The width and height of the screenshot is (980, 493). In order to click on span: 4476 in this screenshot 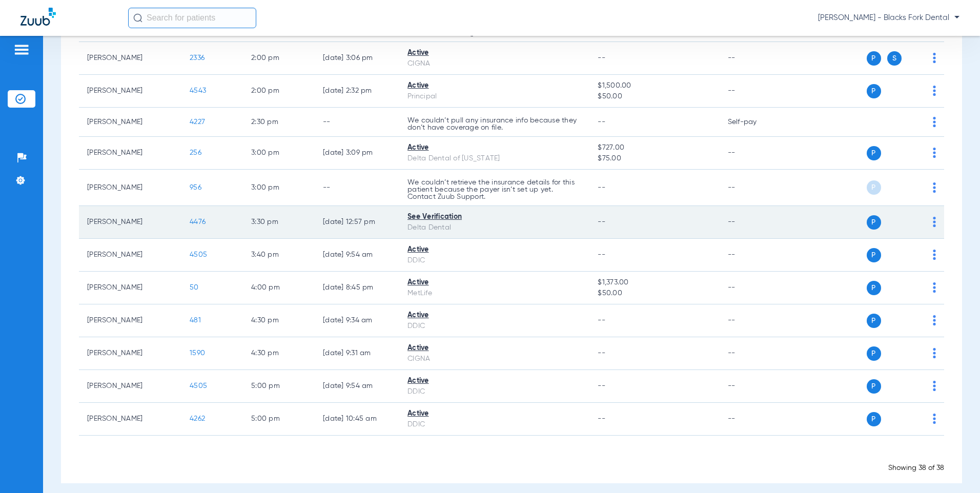, I will do `click(197, 222)`.